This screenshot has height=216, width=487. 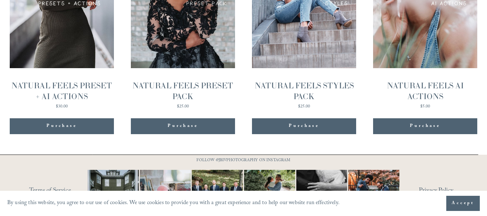 What do you see at coordinates (62, 91) in the screenshot?
I see `div: NATURAL FEELS PRESET + AI ACTIONS` at bounding box center [62, 91].